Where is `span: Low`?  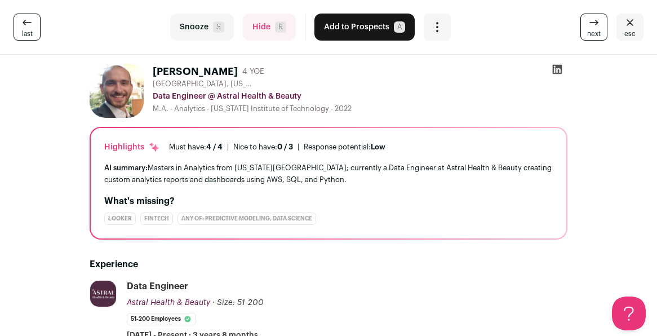
span: Low is located at coordinates (378, 146).